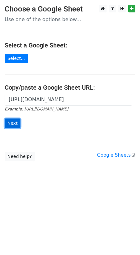 The width and height of the screenshot is (140, 255). I want to click on div: チャットウィジェット, so click(125, 240).